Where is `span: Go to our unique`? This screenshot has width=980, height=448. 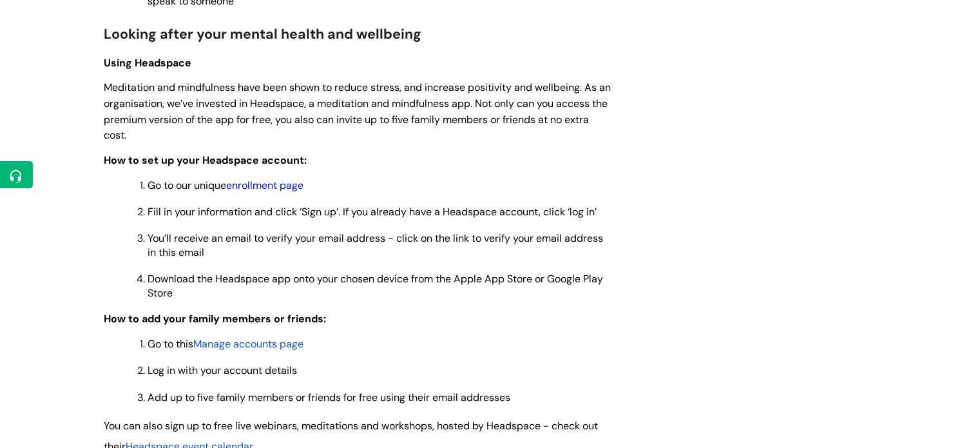 span: Go to our unique is located at coordinates (225, 185).